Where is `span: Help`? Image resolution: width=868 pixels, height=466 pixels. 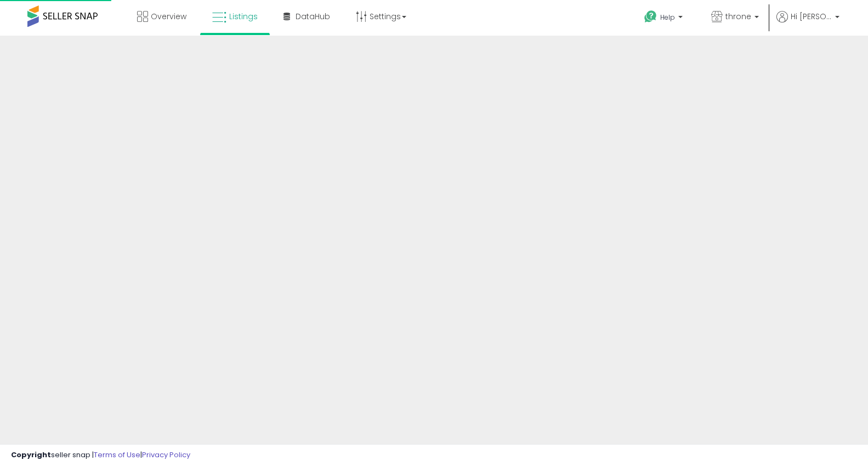 span: Help is located at coordinates (667, 17).